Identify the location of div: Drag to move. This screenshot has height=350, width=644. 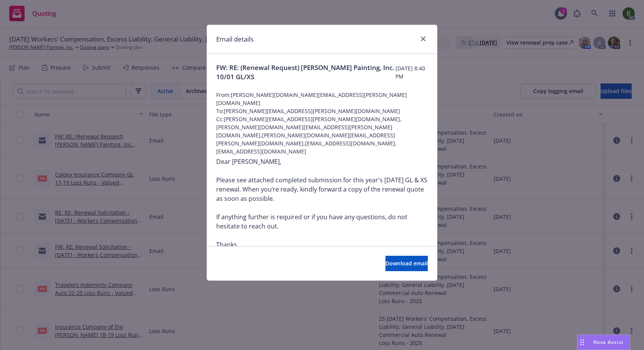
(582, 343).